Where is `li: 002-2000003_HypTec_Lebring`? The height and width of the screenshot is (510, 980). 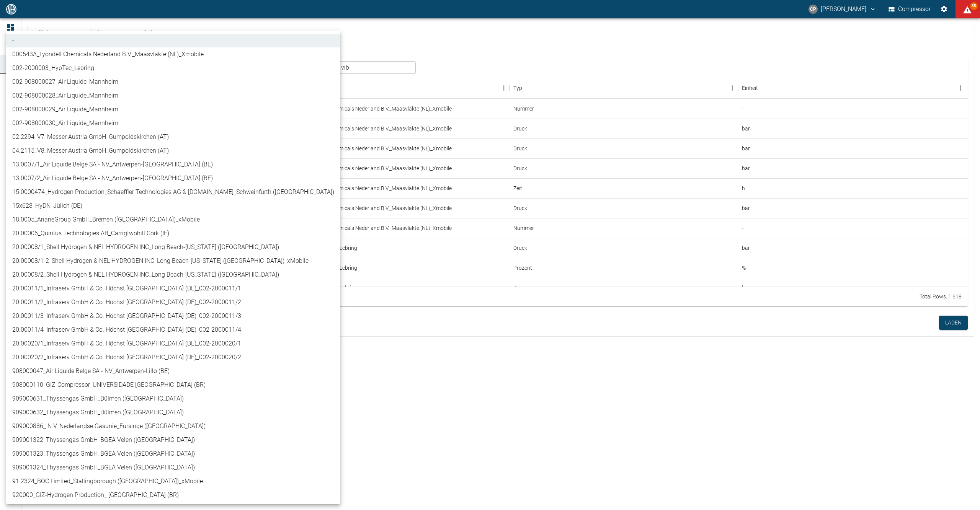 li: 002-2000003_HypTec_Lebring is located at coordinates (173, 68).